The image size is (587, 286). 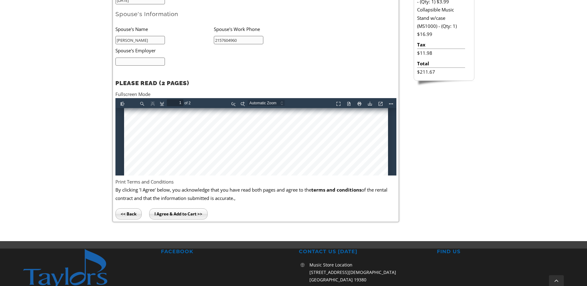 What do you see at coordinates (224, 251) in the screenshot?
I see `h2: FACEBOOK` at bounding box center [224, 251].